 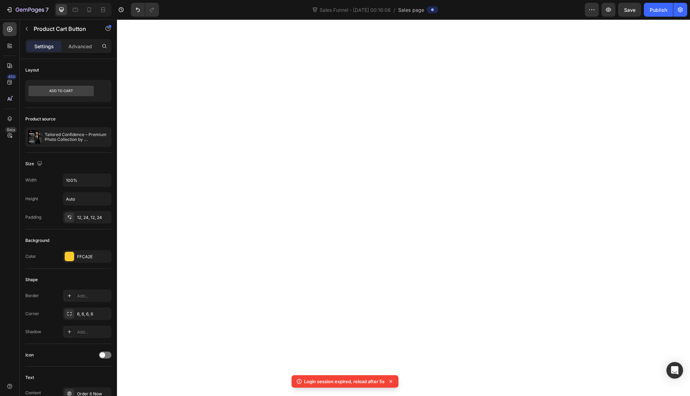 What do you see at coordinates (27, 10) in the screenshot?
I see `button: 7` at bounding box center [27, 10].